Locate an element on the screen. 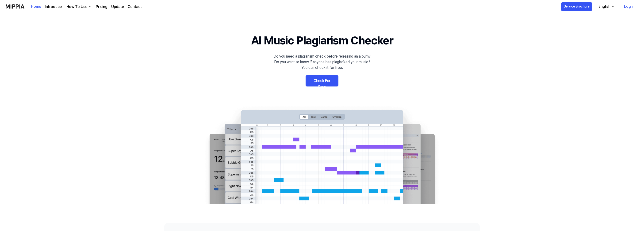 The image size is (644, 231). div: English is located at coordinates (604, 7).